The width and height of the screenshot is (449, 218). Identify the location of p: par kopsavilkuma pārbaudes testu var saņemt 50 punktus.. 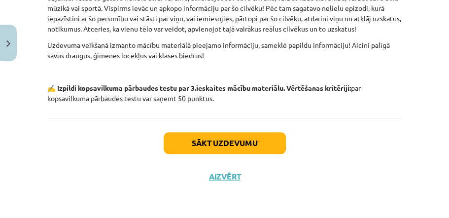
(224, 93).